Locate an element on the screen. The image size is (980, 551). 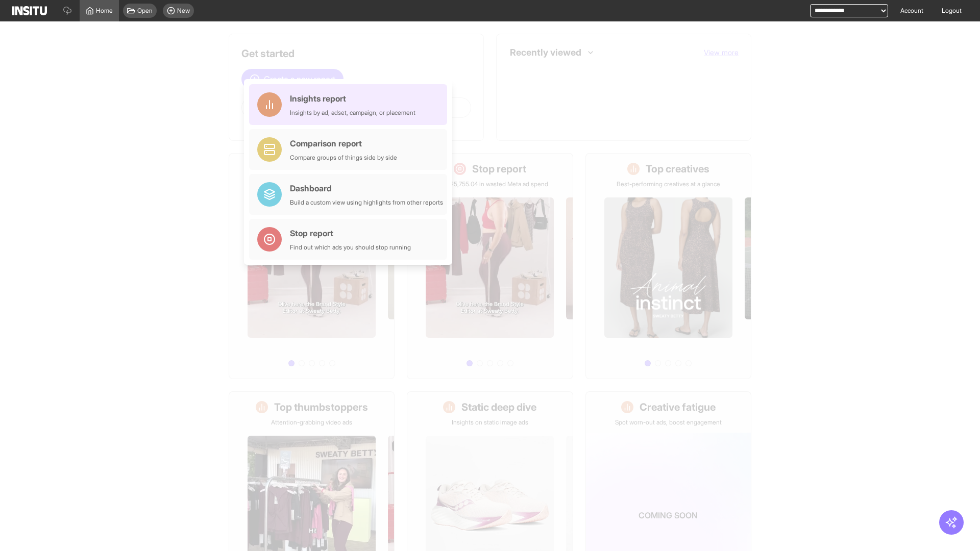
div: Build a custom view using highlights from other reports is located at coordinates (367, 203).